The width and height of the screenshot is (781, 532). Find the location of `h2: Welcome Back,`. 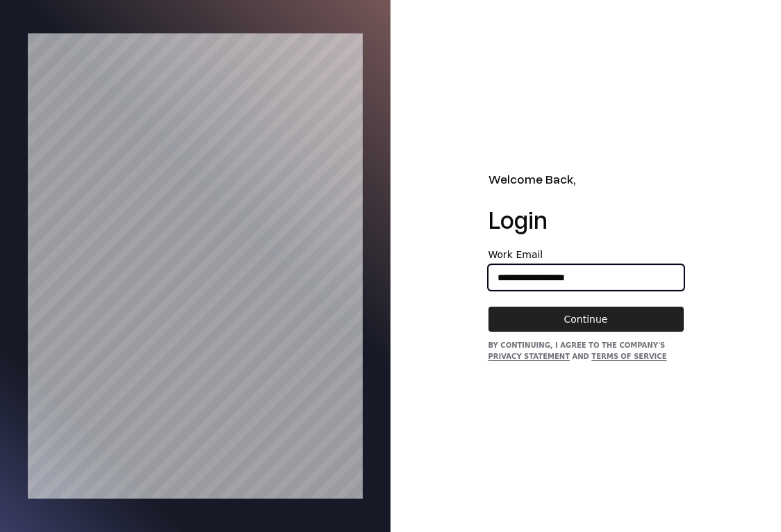

h2: Welcome Back, is located at coordinates (586, 178).